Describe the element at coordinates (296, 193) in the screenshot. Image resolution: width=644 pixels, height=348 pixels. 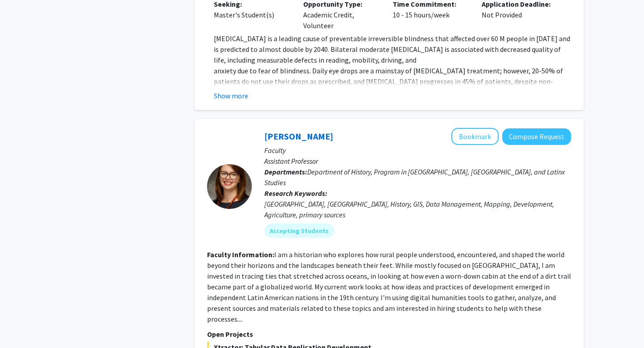
I see `b: Research Keywords:` at that location.